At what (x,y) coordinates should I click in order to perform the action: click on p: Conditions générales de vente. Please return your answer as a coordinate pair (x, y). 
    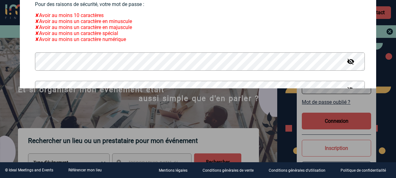
    Looking at the image, I should click on (228, 170).